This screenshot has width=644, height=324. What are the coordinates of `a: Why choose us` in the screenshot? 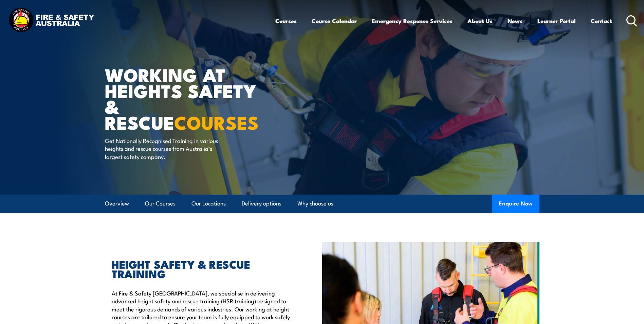 It's located at (316, 203).